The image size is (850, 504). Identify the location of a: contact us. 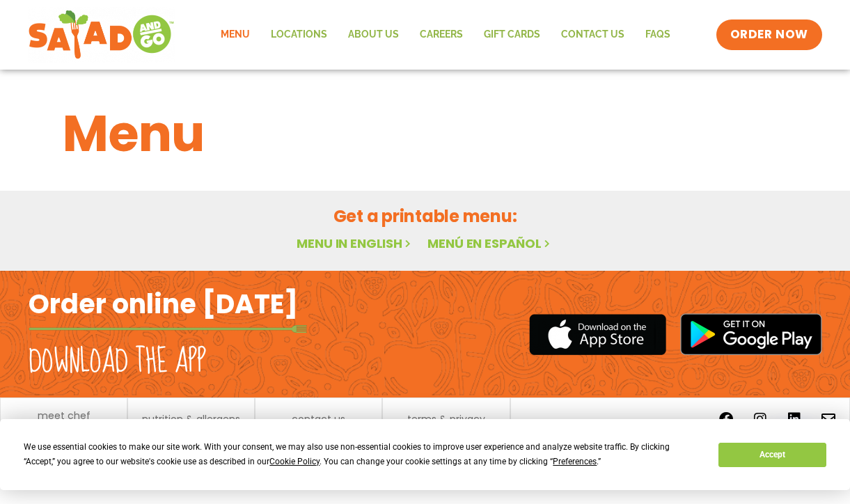
(318, 419).